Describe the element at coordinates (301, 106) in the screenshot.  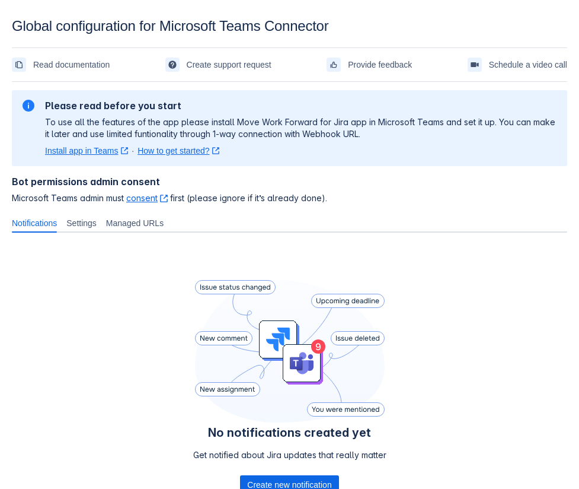
I see `h2: Please read before you start` at that location.